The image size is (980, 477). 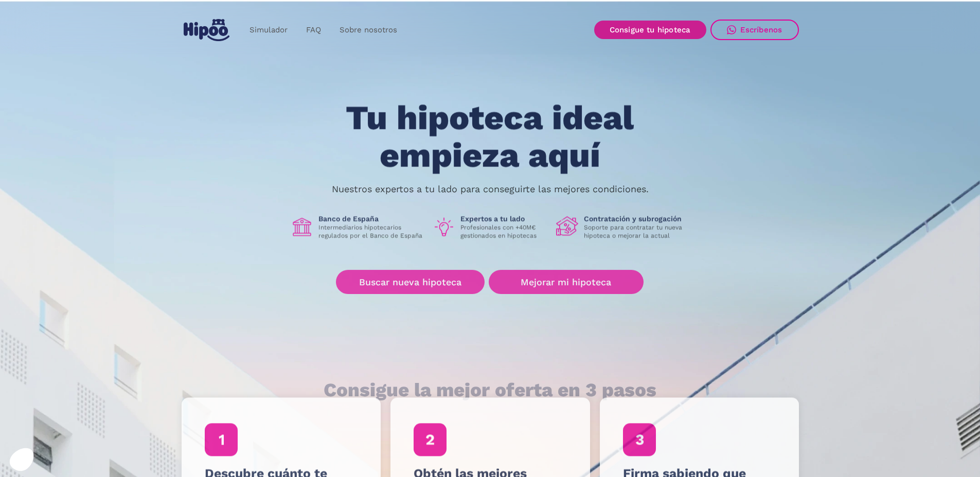 I want to click on h1: Tu hipoteca ideal empieza aquí, so click(x=490, y=137).